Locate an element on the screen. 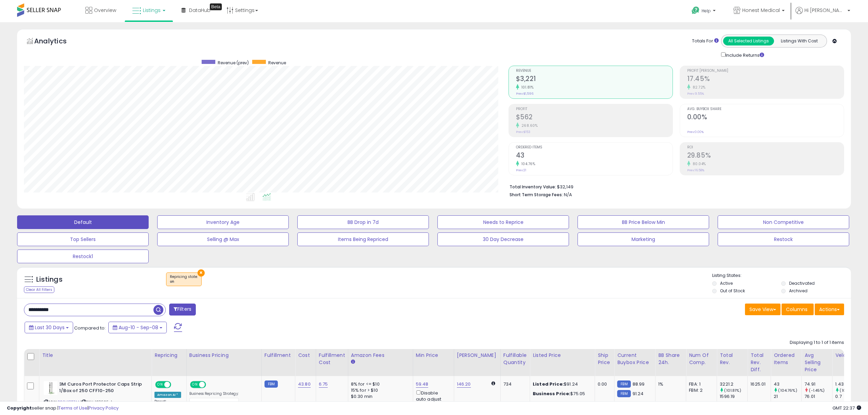 This screenshot has height=415, width=868. button: Default is located at coordinates (83, 222).